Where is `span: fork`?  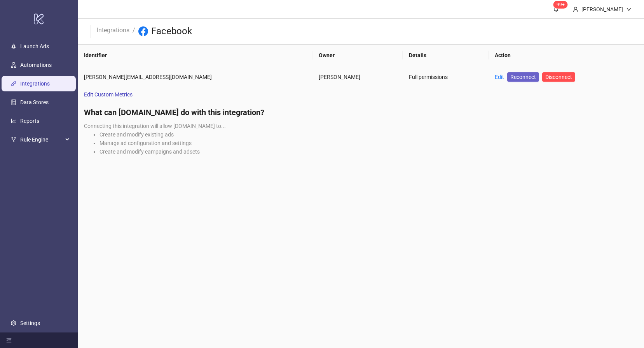
span: fork is located at coordinates (13, 140).